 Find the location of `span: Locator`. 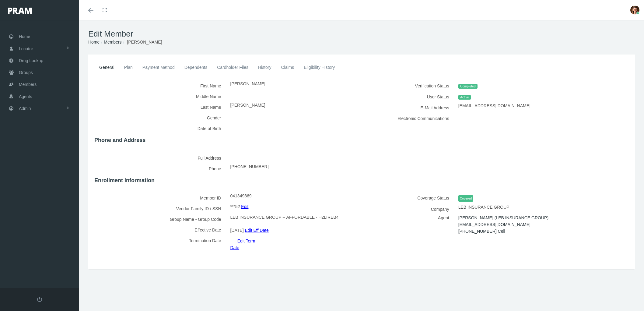

span: Locator is located at coordinates (26, 49).